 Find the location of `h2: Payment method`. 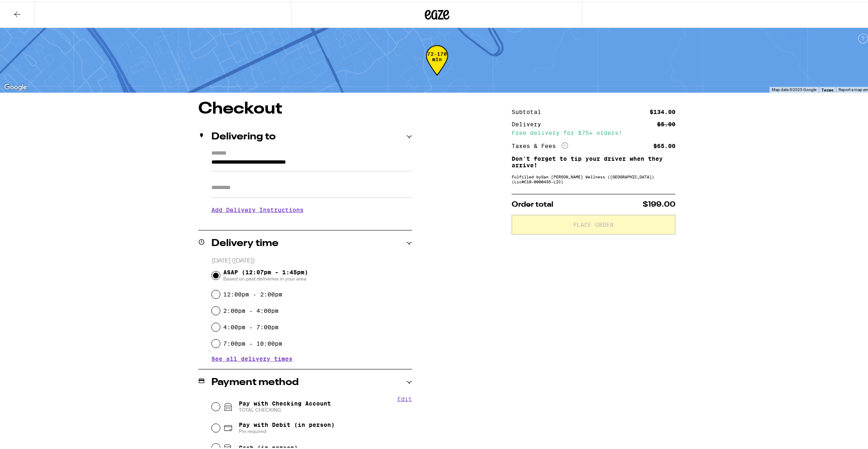

h2: Payment method is located at coordinates (255, 381).